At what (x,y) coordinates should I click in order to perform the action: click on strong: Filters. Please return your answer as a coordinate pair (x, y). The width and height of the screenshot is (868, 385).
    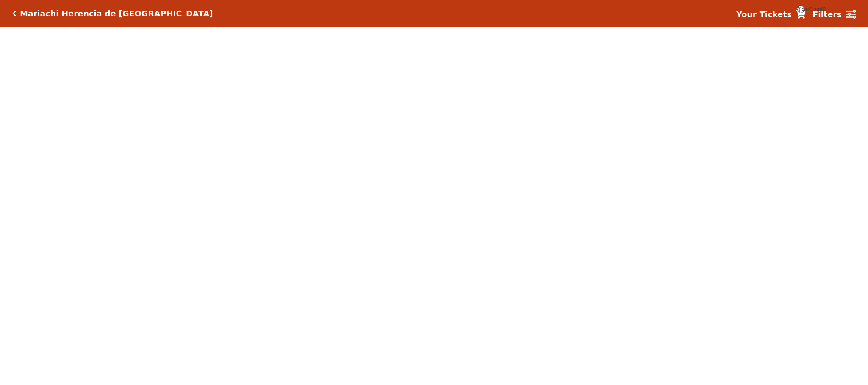
    Looking at the image, I should click on (826, 14).